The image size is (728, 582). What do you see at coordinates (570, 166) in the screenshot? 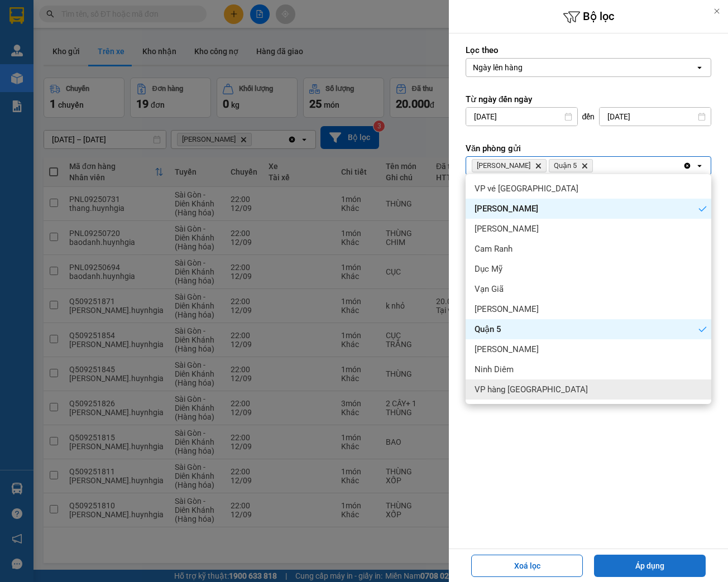
I see `span: Quận 5, close by backspace` at bounding box center [570, 166].